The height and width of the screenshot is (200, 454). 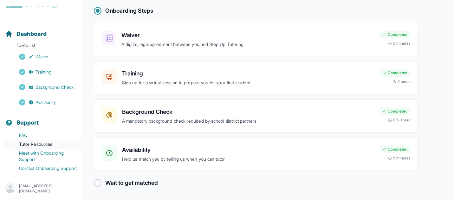 I want to click on h3: Waiver, so click(x=248, y=35).